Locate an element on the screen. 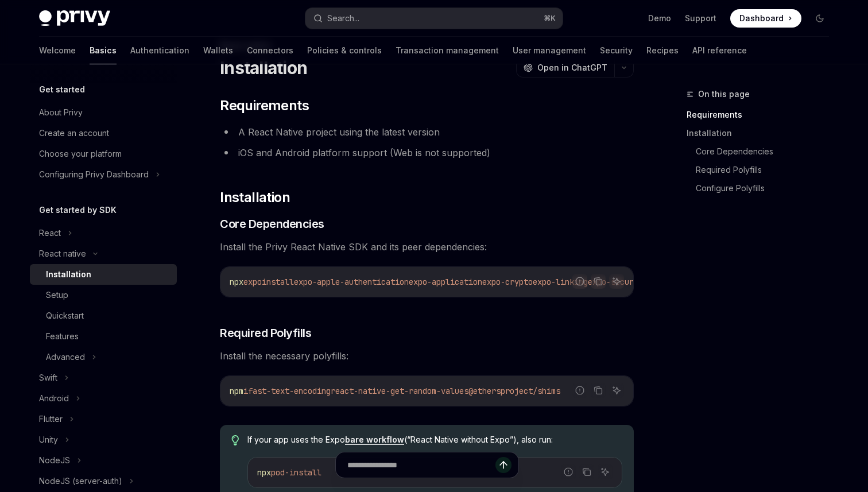 This screenshot has height=492, width=868. button: React native is located at coordinates (103, 253).